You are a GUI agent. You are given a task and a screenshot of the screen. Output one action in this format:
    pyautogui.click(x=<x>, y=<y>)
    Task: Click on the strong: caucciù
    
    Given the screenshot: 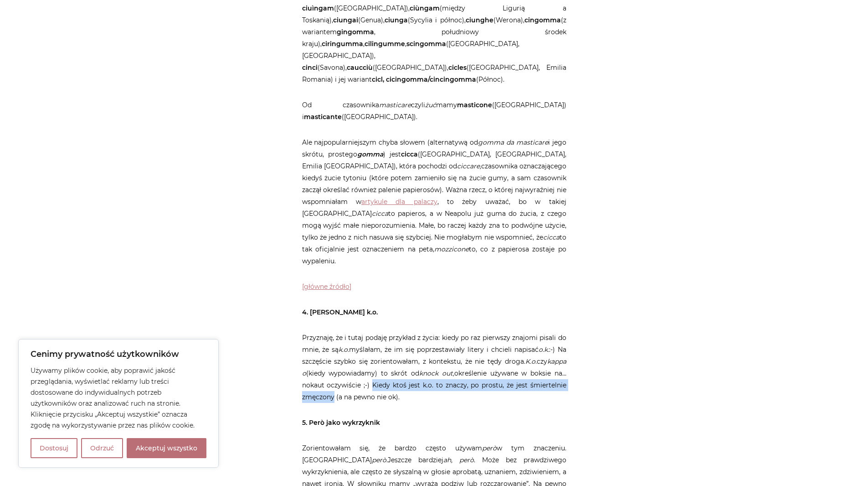 What is the action you would take?
    pyautogui.click(x=359, y=68)
    